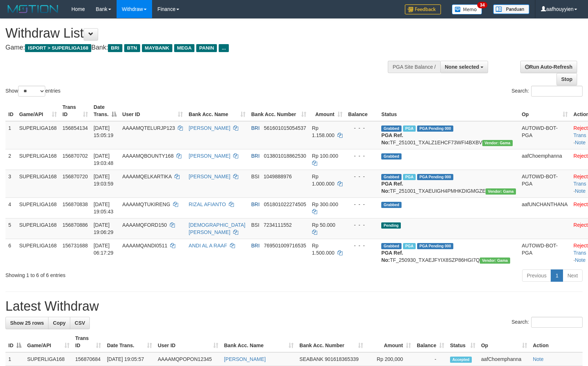  Describe the element at coordinates (152, 111) in the screenshot. I see `th: User ID: activate to sort column ascending` at that location.